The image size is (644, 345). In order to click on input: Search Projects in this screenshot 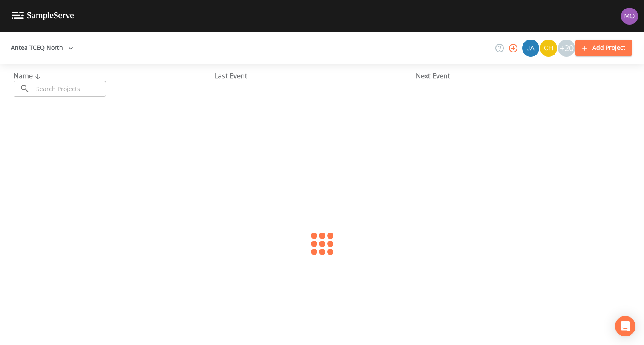, I will do `click(70, 89)`.